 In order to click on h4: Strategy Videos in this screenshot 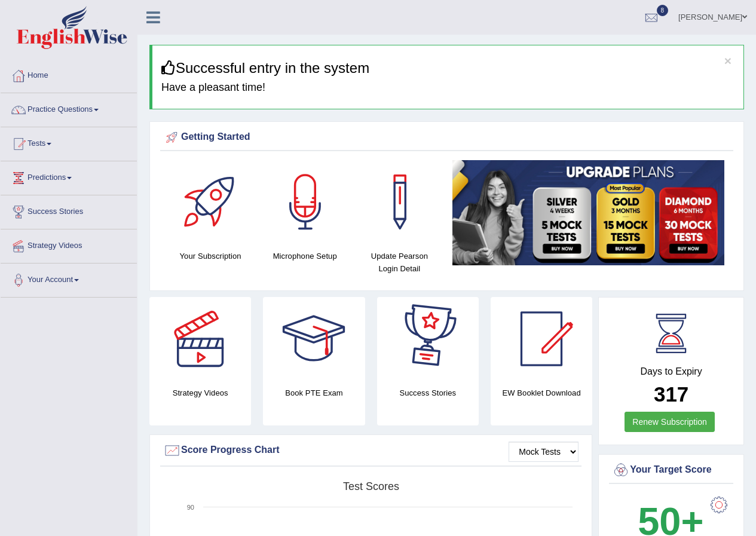, I will do `click(200, 392)`.